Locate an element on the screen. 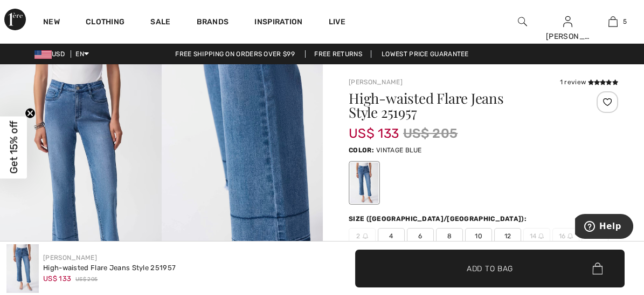  span: Get 15% off is located at coordinates (13, 147).